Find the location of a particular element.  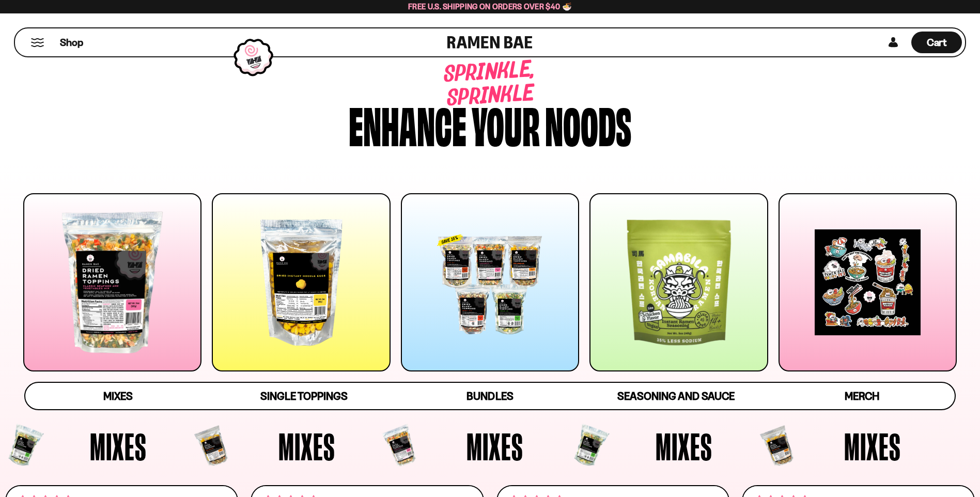

span: Seasoning and Sauce is located at coordinates (676, 395).